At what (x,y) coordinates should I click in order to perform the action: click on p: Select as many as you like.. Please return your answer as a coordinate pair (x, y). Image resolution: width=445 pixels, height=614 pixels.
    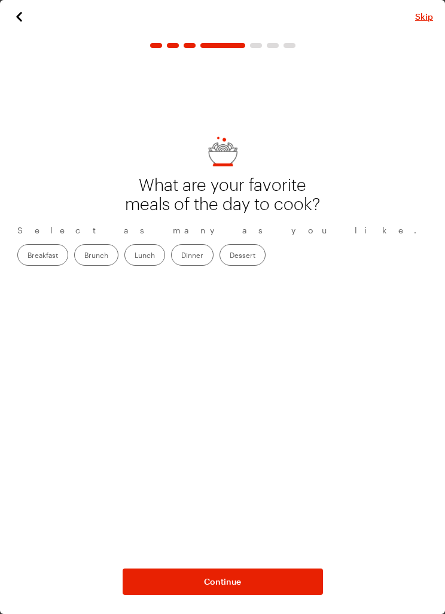
    Looking at the image, I should click on (222, 230).